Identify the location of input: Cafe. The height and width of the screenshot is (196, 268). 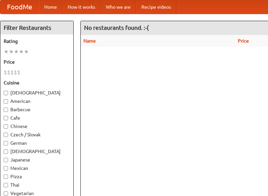
(6, 118).